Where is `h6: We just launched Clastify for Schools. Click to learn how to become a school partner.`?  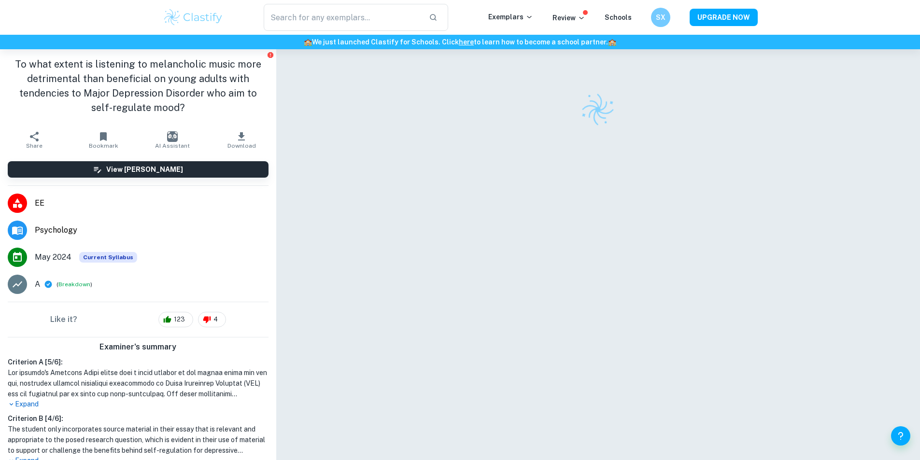
h6: We just launched Clastify for Schools. Click to learn how to become a school partner. is located at coordinates (460, 42).